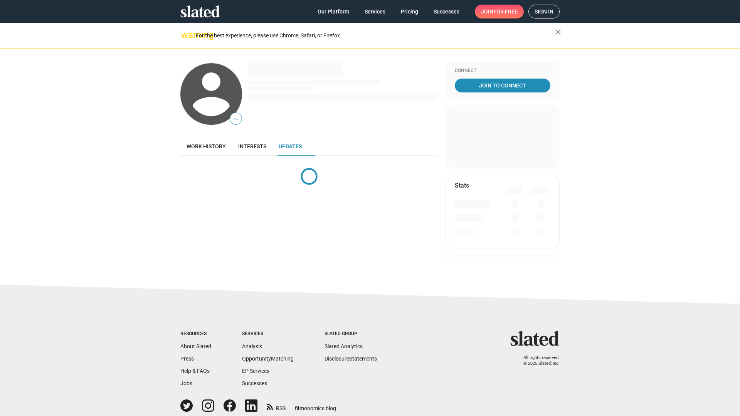  I want to click on span: Work history, so click(206, 146).